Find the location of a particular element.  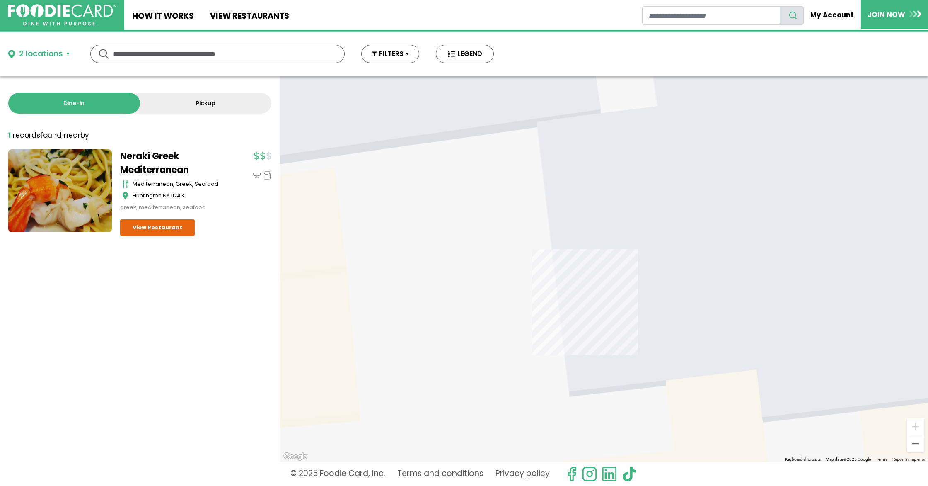

div: 2 locations is located at coordinates (41, 54).